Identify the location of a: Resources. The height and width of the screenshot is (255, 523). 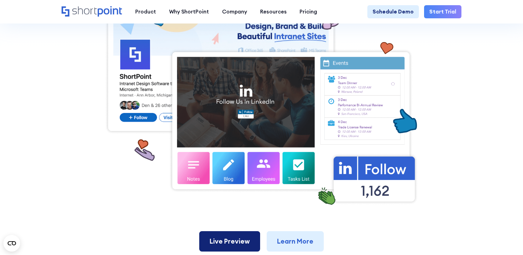
(273, 12).